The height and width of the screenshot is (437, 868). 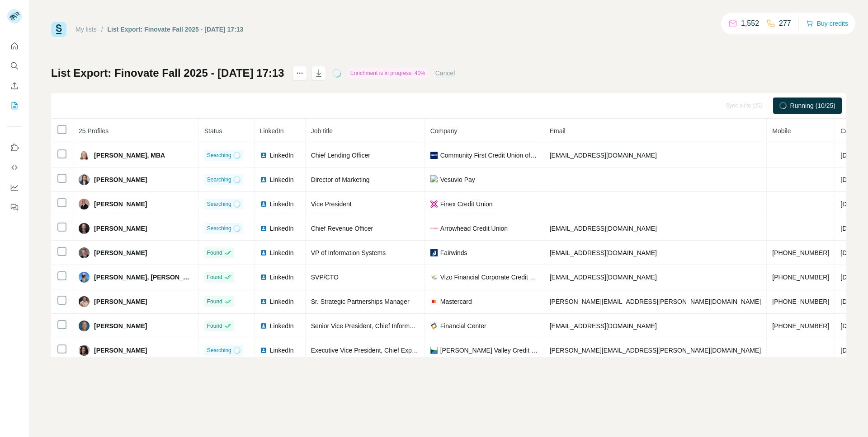 I want to click on span: Email, so click(x=557, y=131).